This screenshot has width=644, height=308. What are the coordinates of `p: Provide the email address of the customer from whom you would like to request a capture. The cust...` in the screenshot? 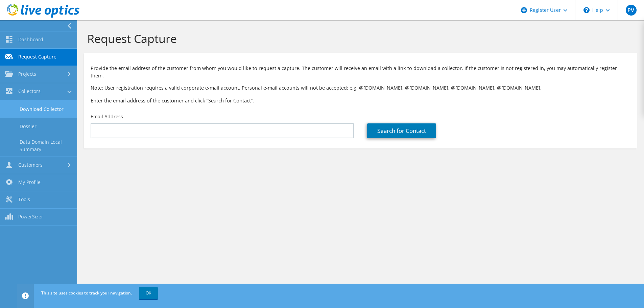 It's located at (360, 72).